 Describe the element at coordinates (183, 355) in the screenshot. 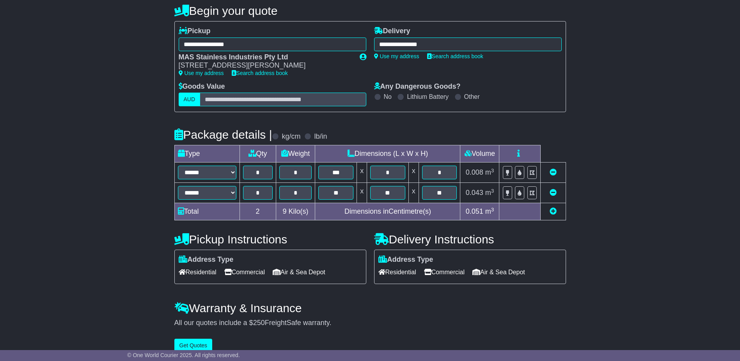

I see `span: © One World Courier 2025. All rights reserved.` at that location.